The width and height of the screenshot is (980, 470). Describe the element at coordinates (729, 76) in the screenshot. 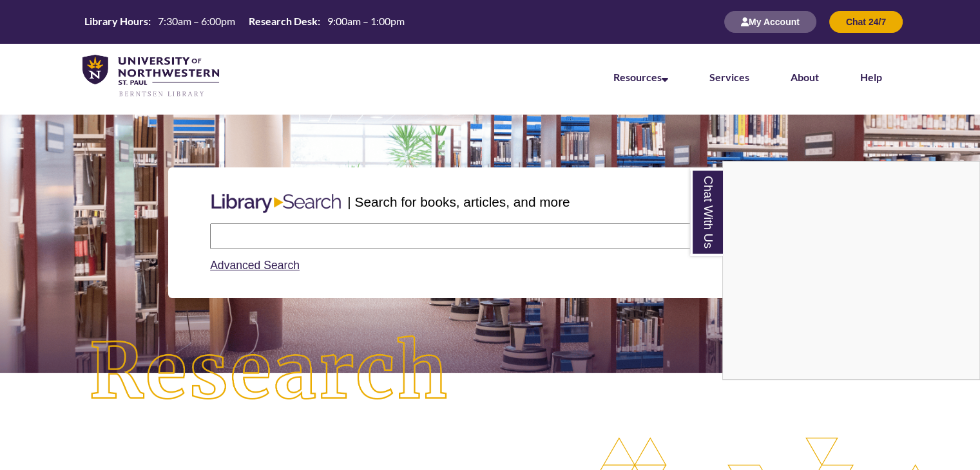

I see `a: Services` at that location.